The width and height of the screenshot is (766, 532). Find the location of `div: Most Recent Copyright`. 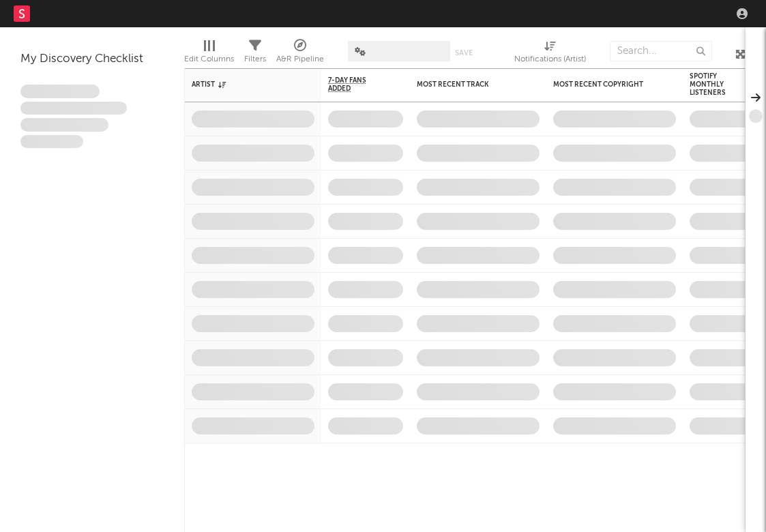

div: Most Recent Copyright is located at coordinates (604, 85).